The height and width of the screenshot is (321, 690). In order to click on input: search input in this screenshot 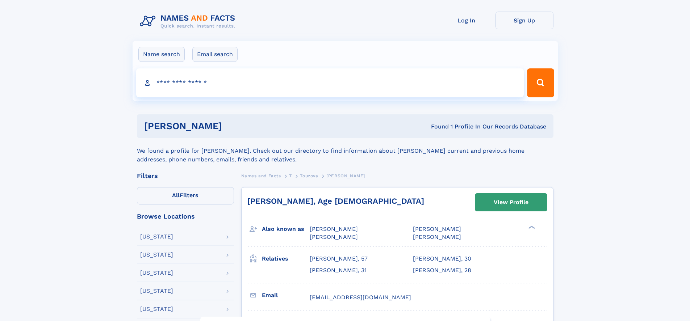, I will do `click(330, 83)`.